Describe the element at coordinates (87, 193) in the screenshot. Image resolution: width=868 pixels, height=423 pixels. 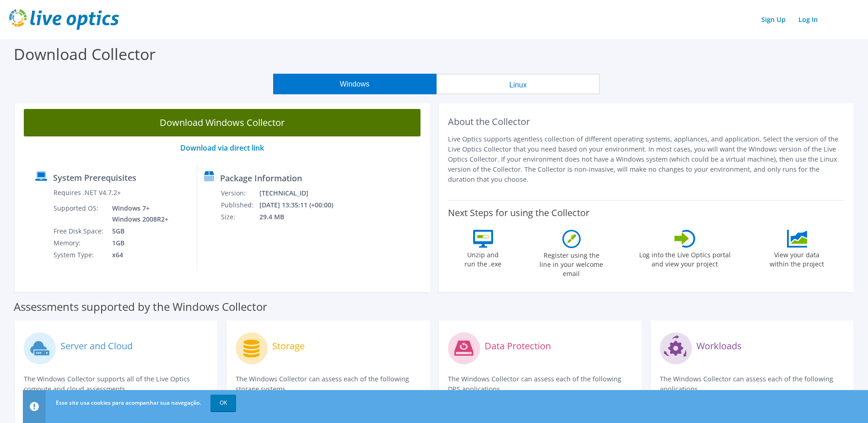
I see `label: Requires .NET V4.7.2+` at that location.